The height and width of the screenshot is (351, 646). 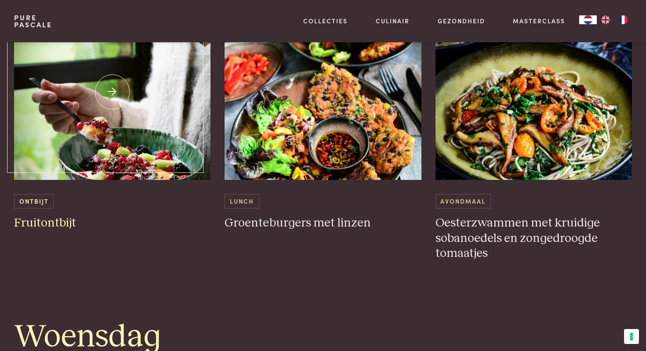 What do you see at coordinates (538, 21) in the screenshot?
I see `a: Masterclass` at bounding box center [538, 21].